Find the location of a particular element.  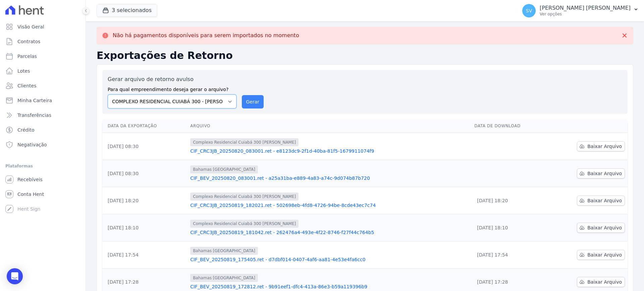

a: CIF_CRC3JB_20250820_083001.ret - e8123dc9-2f1d-40ba-81f5-1679911074f9 is located at coordinates (329, 151).